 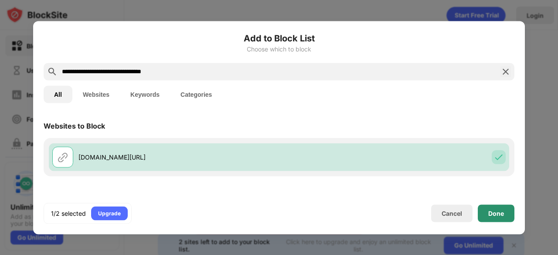 What do you see at coordinates (279, 49) in the screenshot?
I see `div: Choose which to block` at bounding box center [279, 49].